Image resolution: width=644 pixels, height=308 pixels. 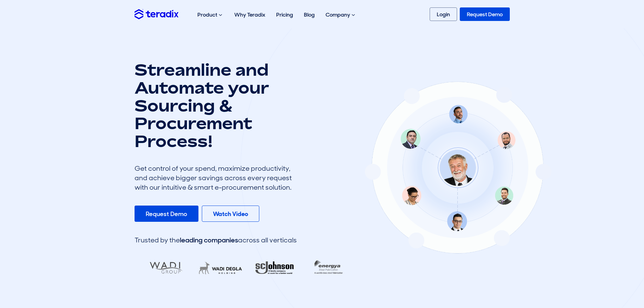 What do you see at coordinates (250, 15) in the screenshot?
I see `a: Why Teradix` at bounding box center [250, 15].